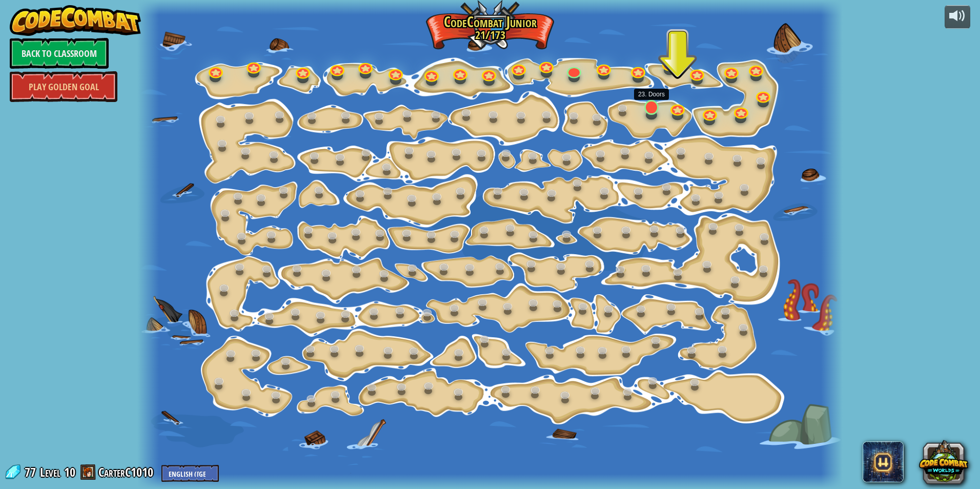 The height and width of the screenshot is (489, 980). Describe the element at coordinates (50, 472) in the screenshot. I see `span: Level` at that location.